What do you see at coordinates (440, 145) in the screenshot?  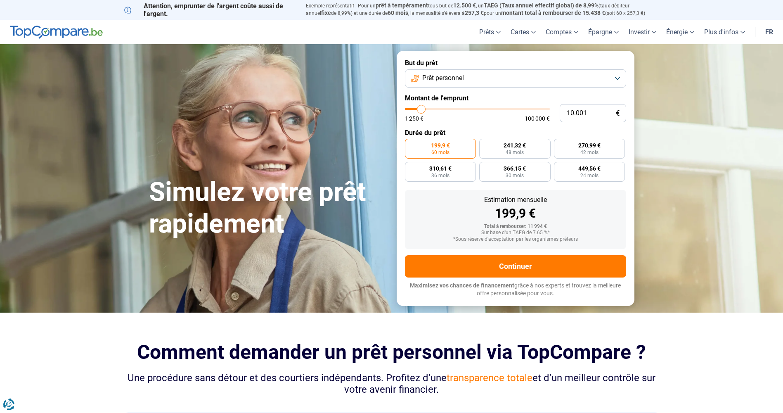 I see `span: 199,9 €` at bounding box center [440, 145].